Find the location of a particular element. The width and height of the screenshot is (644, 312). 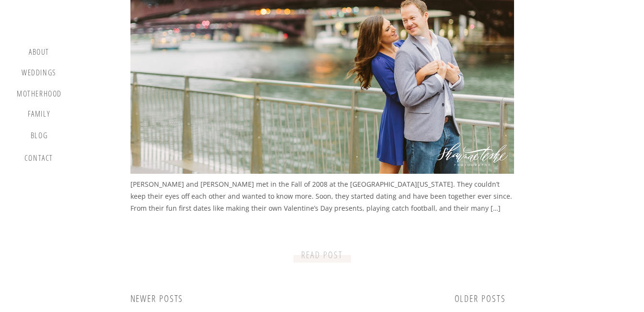

a: Weddings is located at coordinates (39, 74).